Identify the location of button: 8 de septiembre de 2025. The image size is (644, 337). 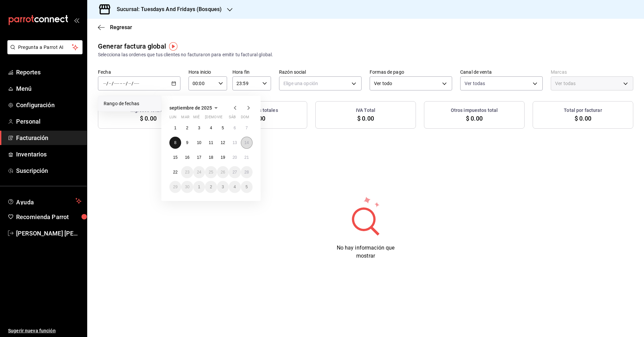
(175, 143).